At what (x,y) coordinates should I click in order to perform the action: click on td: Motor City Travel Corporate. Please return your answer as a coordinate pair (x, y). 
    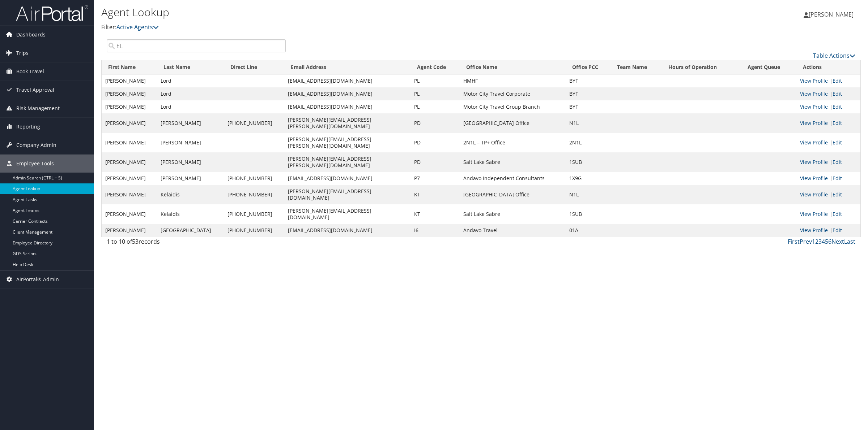
    Looking at the image, I should click on (512, 94).